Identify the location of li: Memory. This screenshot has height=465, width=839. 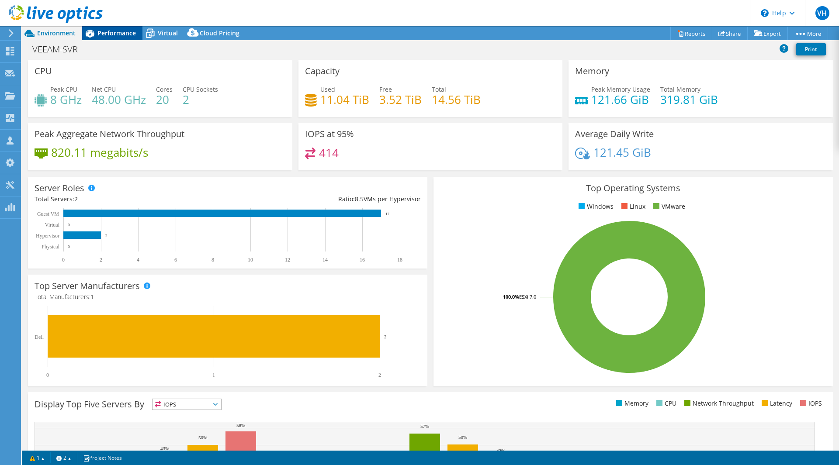
(631, 404).